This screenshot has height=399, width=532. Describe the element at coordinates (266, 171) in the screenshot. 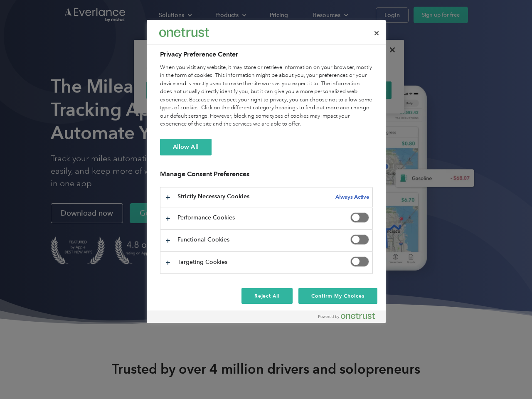

I see `div: Privacy Preference Center` at that location.